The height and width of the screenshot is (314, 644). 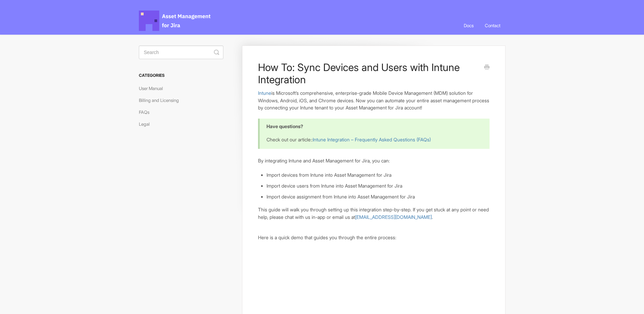 What do you see at coordinates (181, 75) in the screenshot?
I see `h3: Categories` at bounding box center [181, 75].